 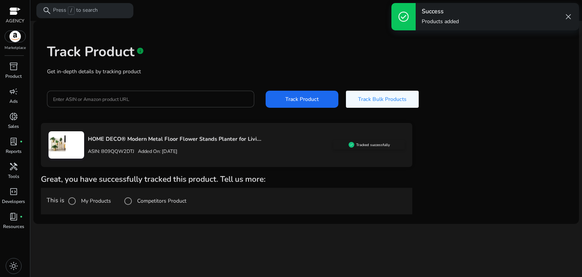 I want to click on p: Developers, so click(x=13, y=201).